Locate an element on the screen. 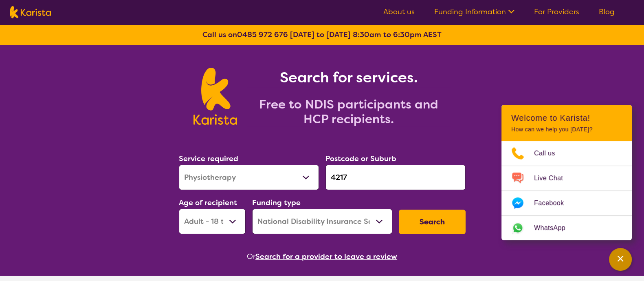 This screenshot has width=644, height=281. h2: Welcome to Karista! is located at coordinates (566, 118).